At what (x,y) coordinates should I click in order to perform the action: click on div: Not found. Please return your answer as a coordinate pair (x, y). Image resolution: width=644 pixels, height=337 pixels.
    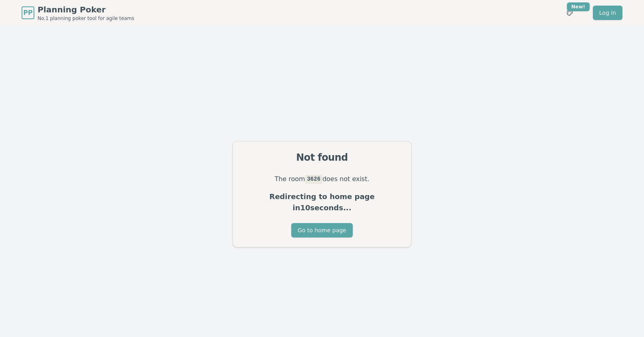
    Looking at the image, I should click on (322, 158).